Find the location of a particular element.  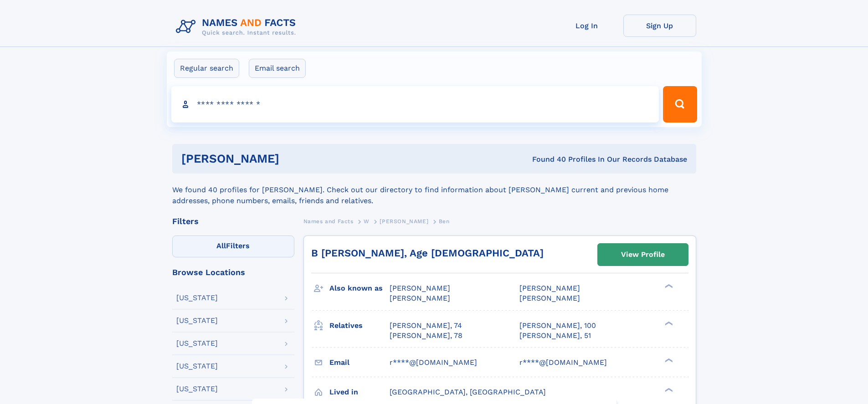

a: W is located at coordinates (366, 221).